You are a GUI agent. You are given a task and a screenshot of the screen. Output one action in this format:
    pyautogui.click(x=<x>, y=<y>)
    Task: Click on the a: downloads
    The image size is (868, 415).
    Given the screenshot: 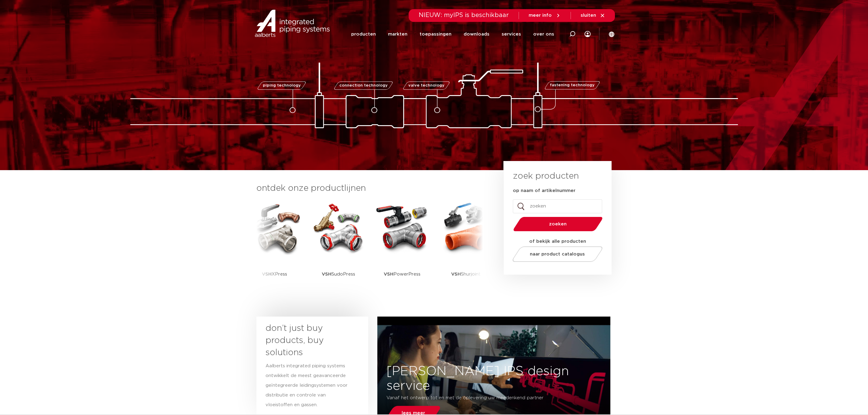 What is the action you would take?
    pyautogui.click(x=477, y=34)
    